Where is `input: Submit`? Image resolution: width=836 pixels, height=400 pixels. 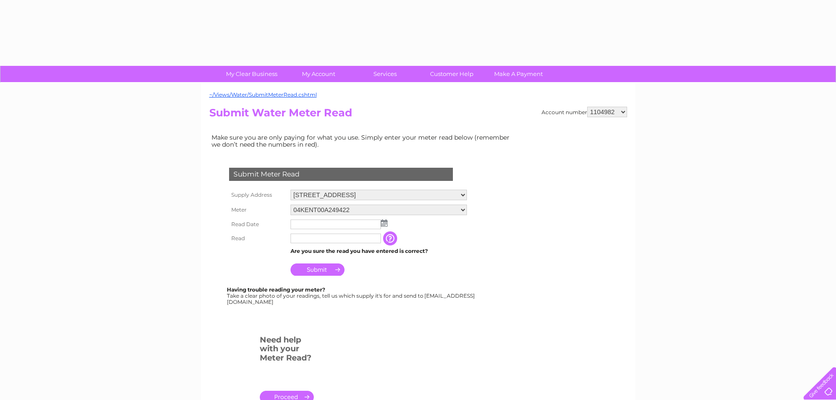
input: Submit is located at coordinates (317, 270).